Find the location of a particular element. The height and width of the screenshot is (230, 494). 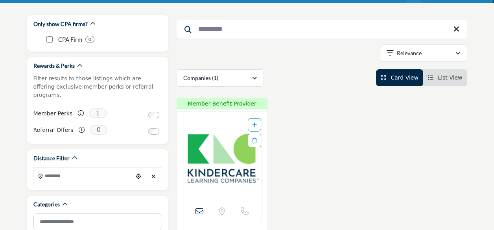

label: Referral Offers is located at coordinates (53, 130).